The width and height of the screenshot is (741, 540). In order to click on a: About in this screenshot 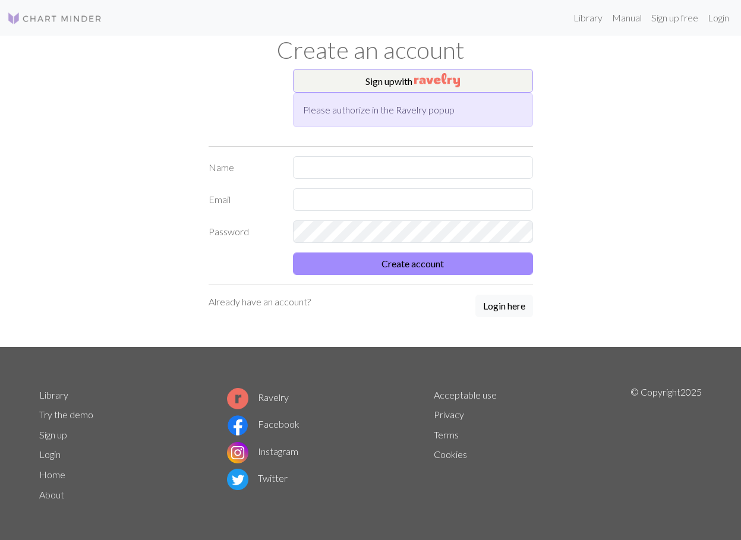, I will do `click(52, 494)`.